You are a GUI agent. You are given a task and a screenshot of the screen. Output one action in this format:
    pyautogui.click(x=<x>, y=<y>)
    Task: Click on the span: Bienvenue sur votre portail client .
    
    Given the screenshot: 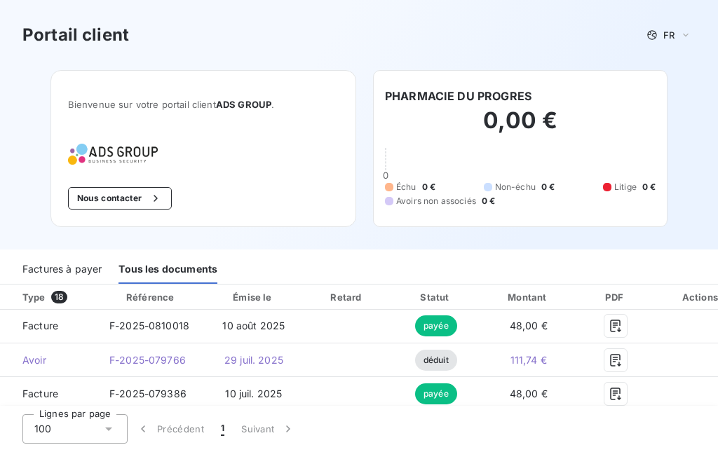 What is the action you would take?
    pyautogui.click(x=203, y=104)
    